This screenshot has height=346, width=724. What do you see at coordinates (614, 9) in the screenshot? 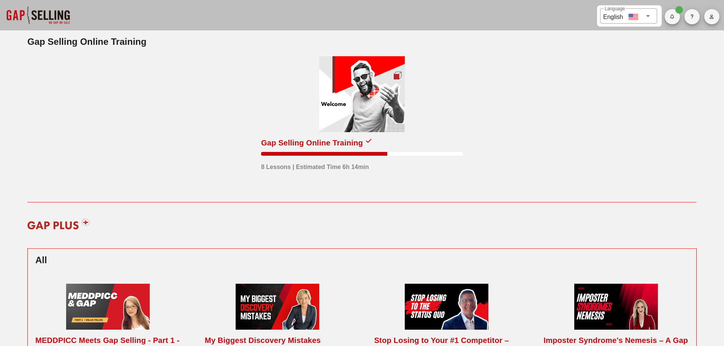
I see `label: Language` at bounding box center [614, 9].